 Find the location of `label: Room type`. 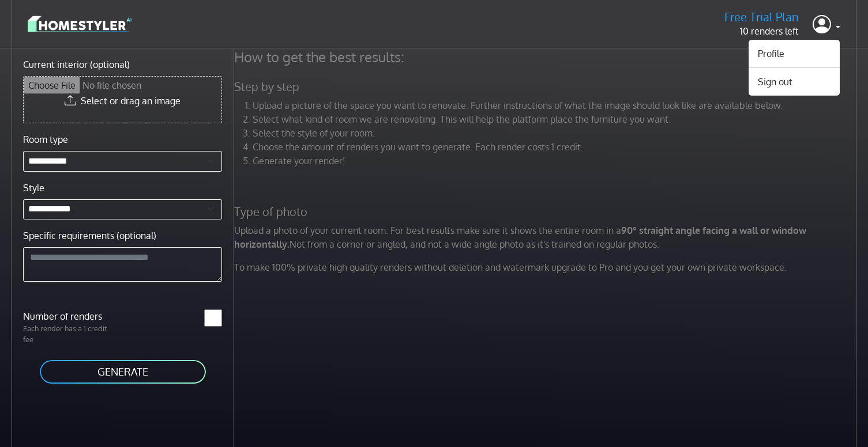

label: Room type is located at coordinates (46, 139).